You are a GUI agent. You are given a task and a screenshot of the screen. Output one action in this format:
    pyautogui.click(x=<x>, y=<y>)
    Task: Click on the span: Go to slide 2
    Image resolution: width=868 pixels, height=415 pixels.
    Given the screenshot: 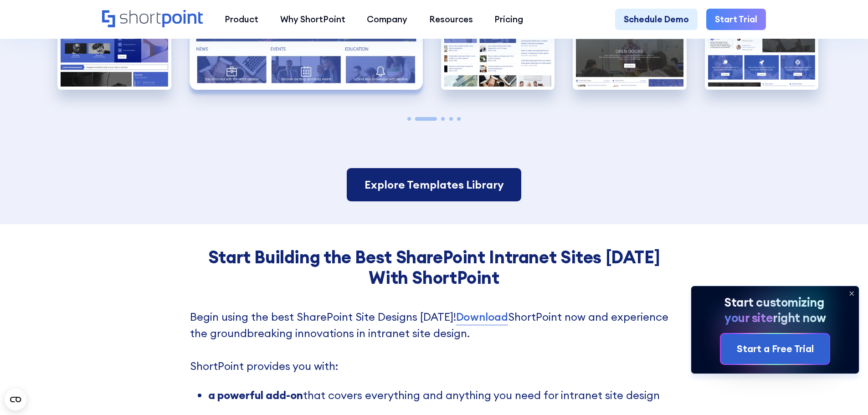 What is the action you would take?
    pyautogui.click(x=426, y=119)
    